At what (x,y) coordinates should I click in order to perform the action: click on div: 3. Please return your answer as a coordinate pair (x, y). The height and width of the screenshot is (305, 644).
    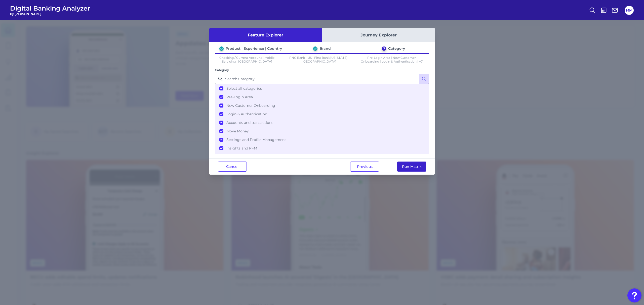
    Looking at the image, I should click on (384, 48).